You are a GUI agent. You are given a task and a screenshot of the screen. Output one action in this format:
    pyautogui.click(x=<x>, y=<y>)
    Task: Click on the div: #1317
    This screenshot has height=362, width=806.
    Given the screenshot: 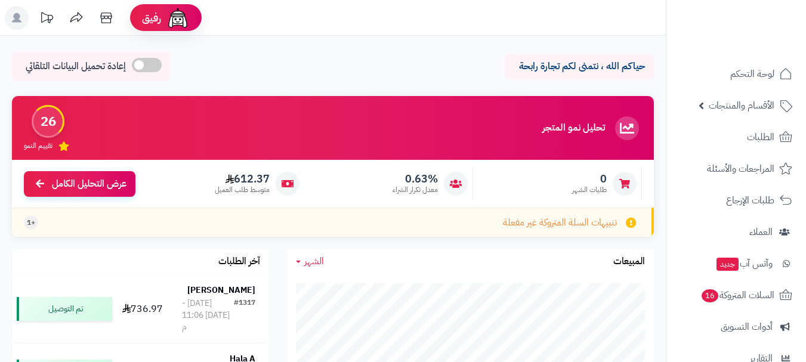 What is the action you would take?
    pyautogui.click(x=244, y=315)
    